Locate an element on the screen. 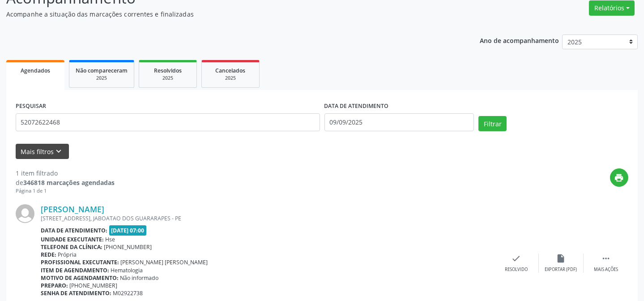 Image resolution: width=644 pixels, height=301 pixels. b: Preparo: is located at coordinates (54, 285).